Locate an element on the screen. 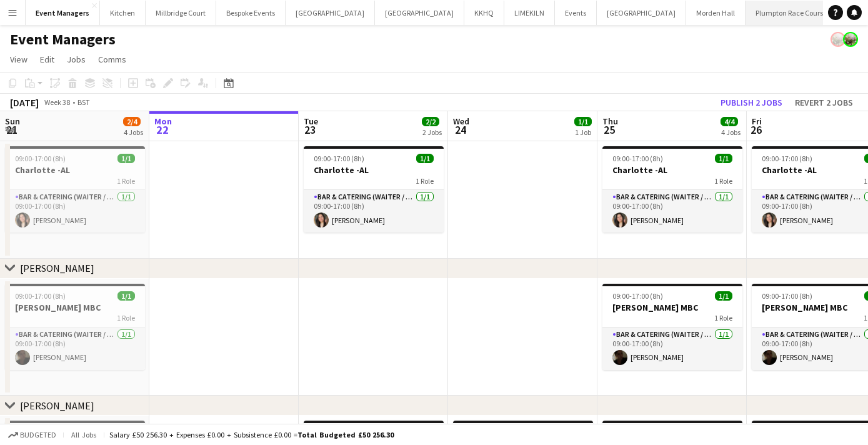  span: All jobs is located at coordinates (84, 434).